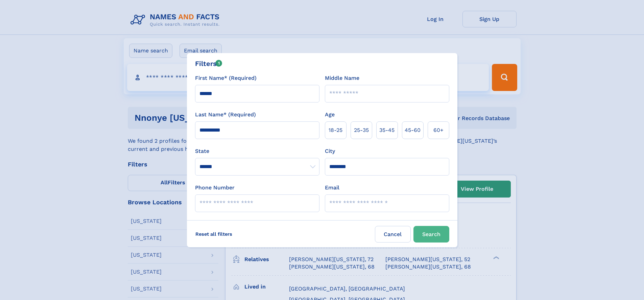 Image resolution: width=644 pixels, height=300 pixels. I want to click on label: State, so click(257, 151).